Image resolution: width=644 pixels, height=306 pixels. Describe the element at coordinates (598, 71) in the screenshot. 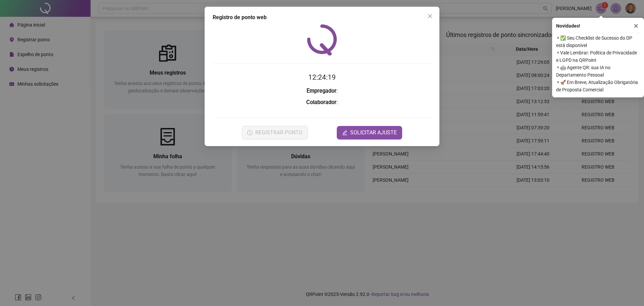

I see `span: ⚬ 🤖 Agente QR: sua IA no Departamento Pessoal` at that location.